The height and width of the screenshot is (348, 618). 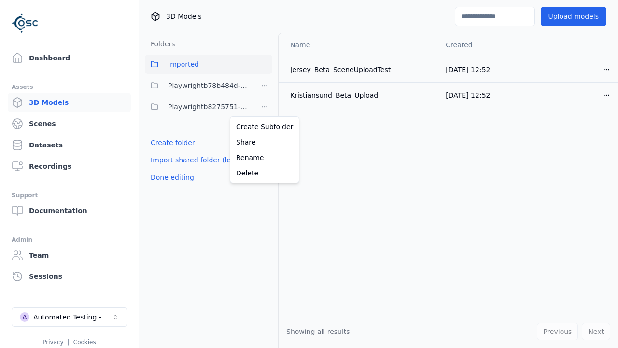 I want to click on div: Rename, so click(x=265, y=157).